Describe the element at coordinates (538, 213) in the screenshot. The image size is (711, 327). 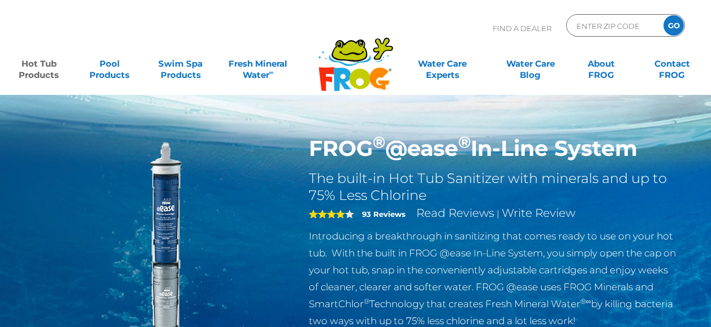
I see `a: Write Review` at that location.